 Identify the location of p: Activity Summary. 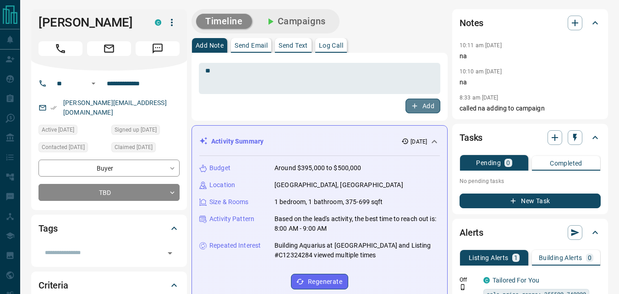
(237, 141).